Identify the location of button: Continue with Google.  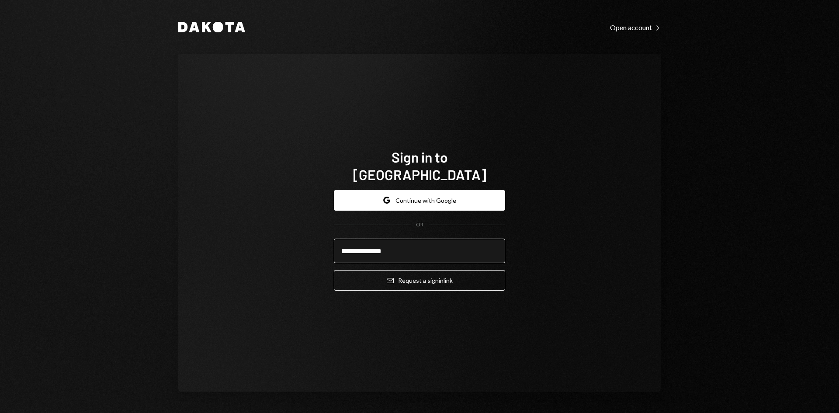
(419, 200).